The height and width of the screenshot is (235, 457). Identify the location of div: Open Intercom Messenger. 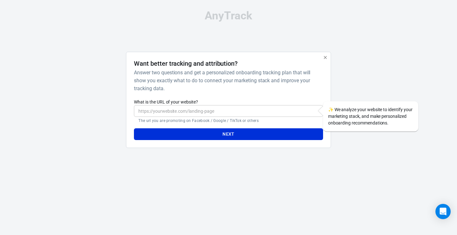
(443, 211).